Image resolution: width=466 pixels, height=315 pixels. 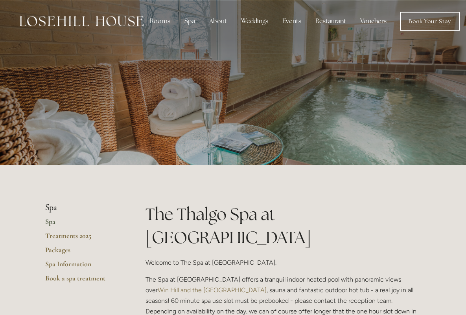 What do you see at coordinates (430, 21) in the screenshot?
I see `a: Book Your Stay` at bounding box center [430, 21].